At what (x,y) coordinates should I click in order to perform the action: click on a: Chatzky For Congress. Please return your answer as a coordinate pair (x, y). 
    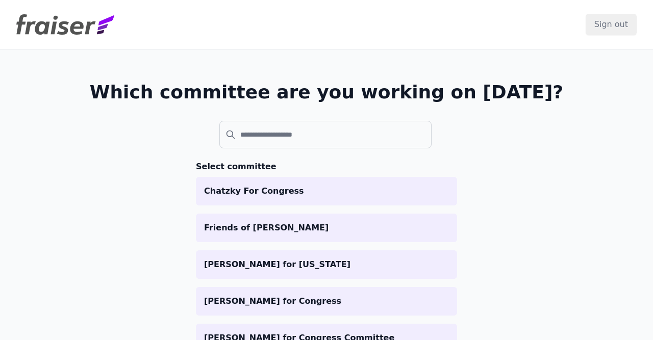
    Looking at the image, I should click on (326, 191).